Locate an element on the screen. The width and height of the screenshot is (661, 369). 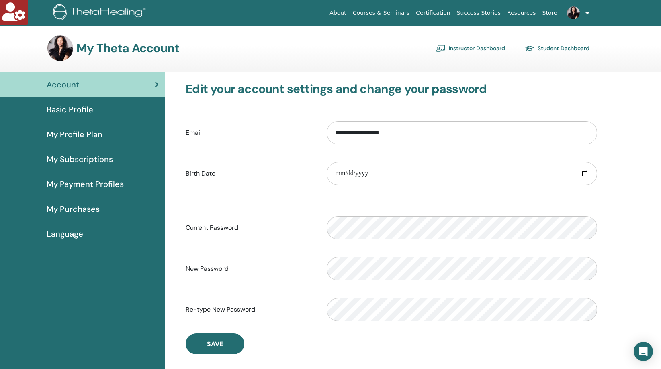
a: About is located at coordinates (337, 13).